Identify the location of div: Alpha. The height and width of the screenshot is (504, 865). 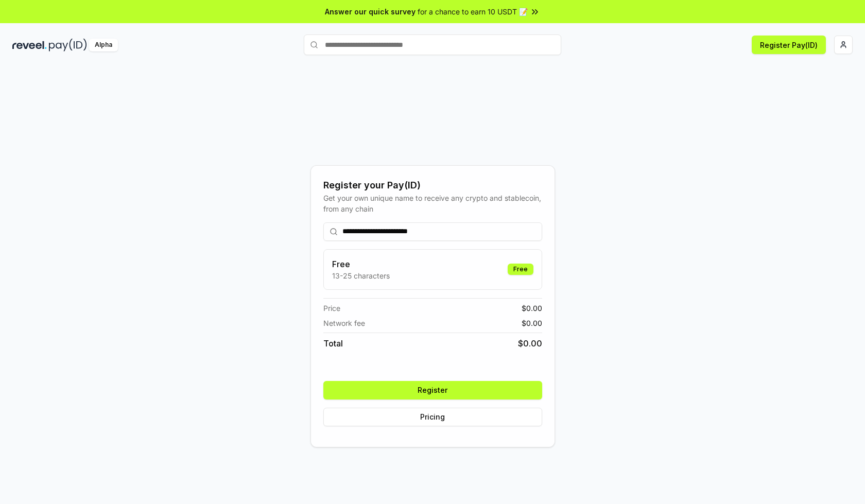
(104, 45).